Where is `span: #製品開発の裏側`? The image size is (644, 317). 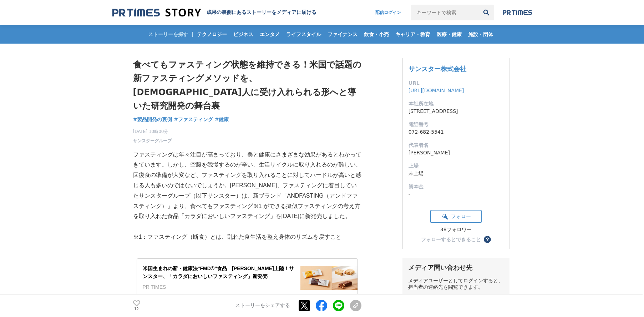
span: #製品開発の裏側 is located at coordinates (153, 119).